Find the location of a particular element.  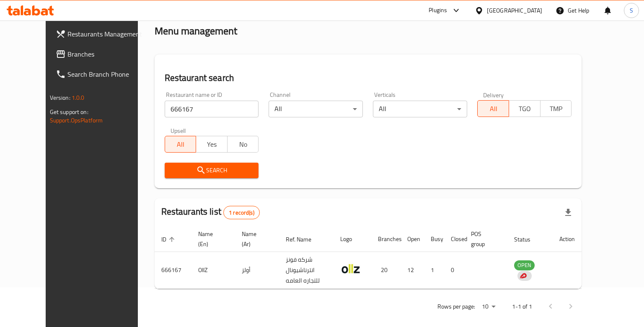

span: Ref. Name is located at coordinates (304, 239).